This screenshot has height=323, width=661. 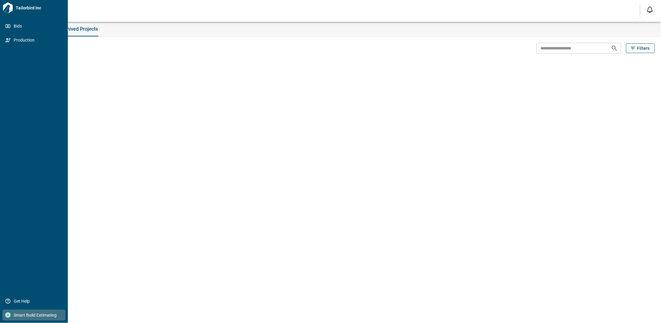 What do you see at coordinates (35, 301) in the screenshot?
I see `span: Get Help` at bounding box center [35, 301].